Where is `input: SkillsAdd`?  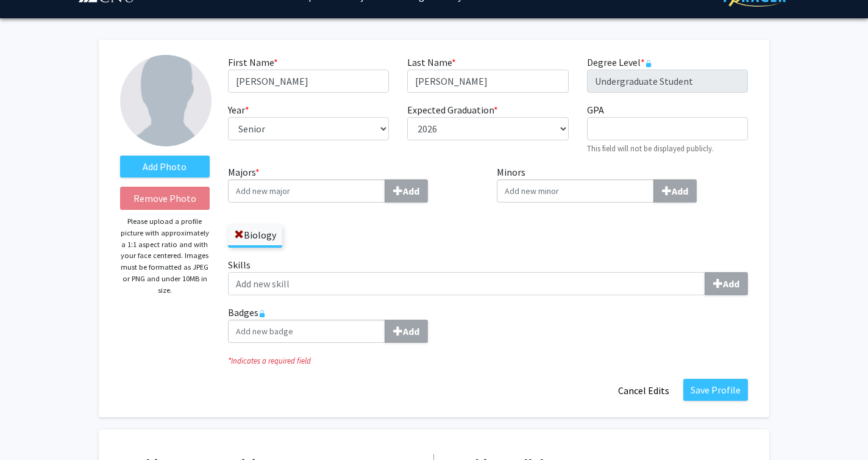
input: SkillsAdd is located at coordinates (466, 284).